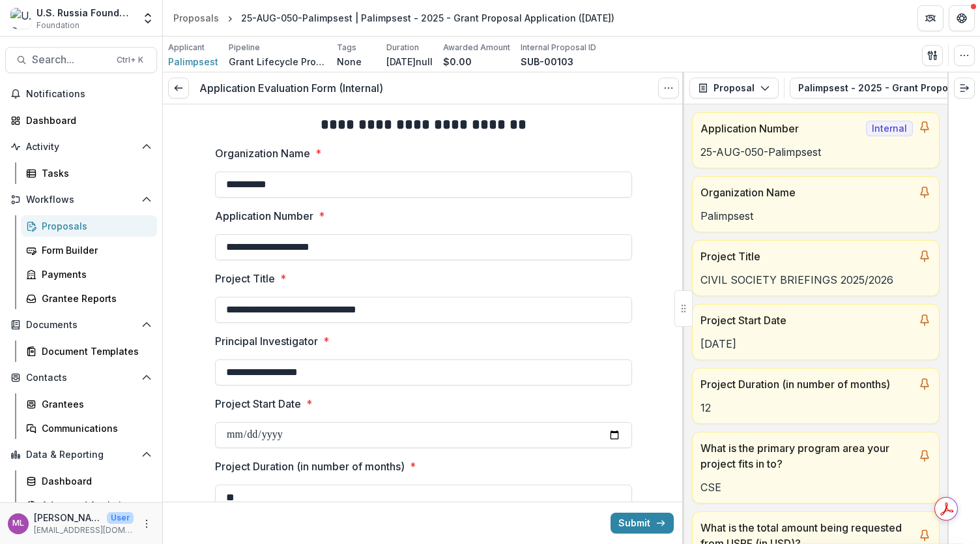 The image size is (980, 544). I want to click on p: Pipeline, so click(244, 48).